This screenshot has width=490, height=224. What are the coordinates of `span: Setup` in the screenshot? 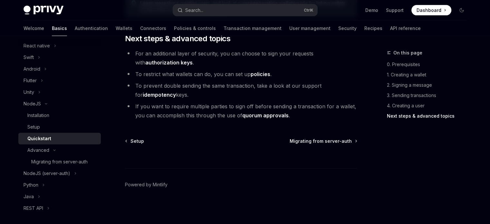 It's located at (137, 141).